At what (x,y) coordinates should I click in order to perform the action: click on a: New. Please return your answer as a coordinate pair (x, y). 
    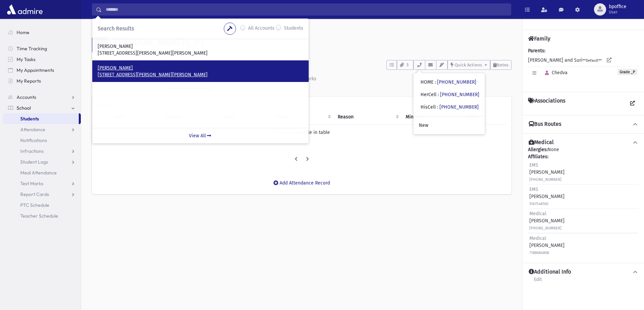
    Looking at the image, I should click on (449, 125).